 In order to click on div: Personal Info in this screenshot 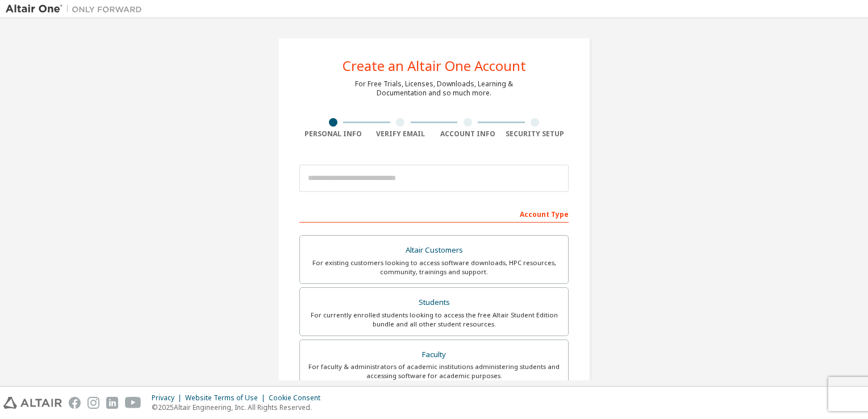, I will do `click(333, 134)`.